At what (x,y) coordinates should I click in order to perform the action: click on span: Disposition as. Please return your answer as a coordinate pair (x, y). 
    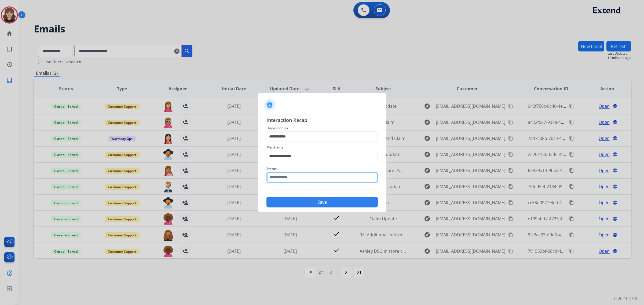
    Looking at the image, I should click on (322, 128).